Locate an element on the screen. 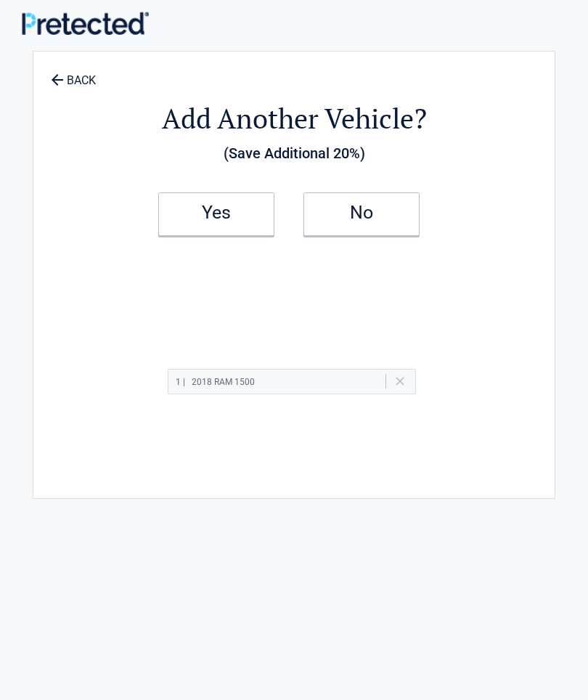 The height and width of the screenshot is (700, 588). a: BACK is located at coordinates (73, 73).